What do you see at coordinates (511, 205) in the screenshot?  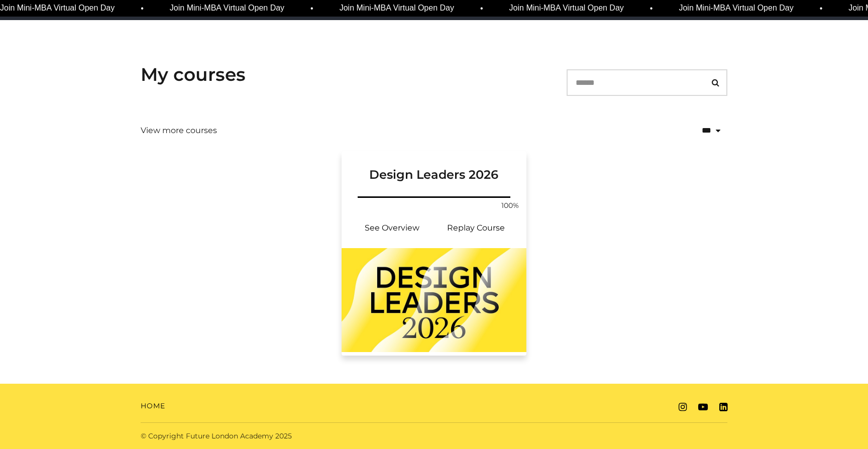 I see `span: 100%` at bounding box center [511, 205].